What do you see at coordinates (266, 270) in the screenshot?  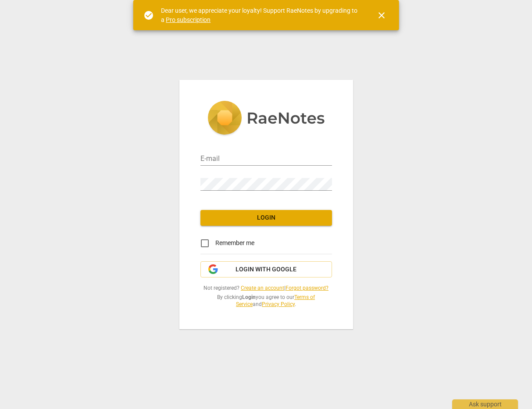 I see `span: Login with Google` at bounding box center [266, 270].